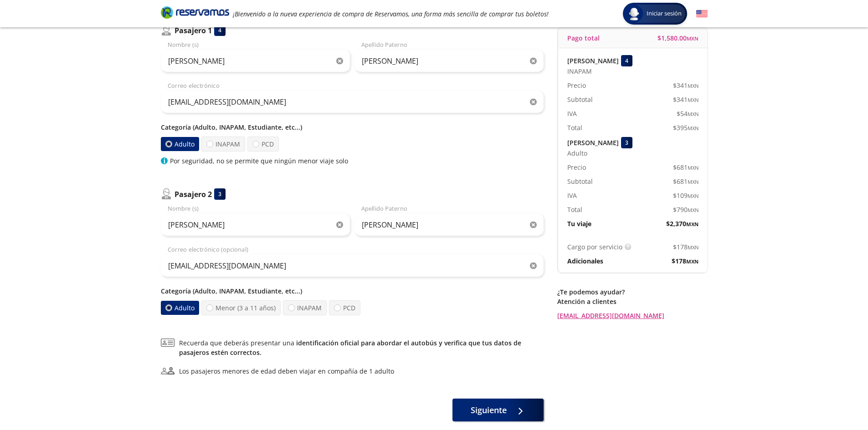  I want to click on a: Brand Logo, so click(195, 14).